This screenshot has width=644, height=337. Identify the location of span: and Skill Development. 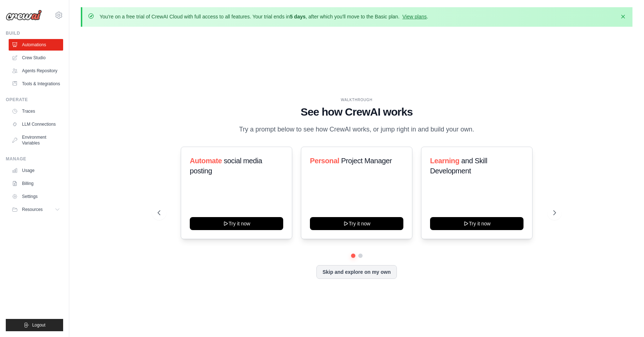
(459, 166).